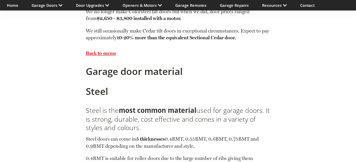 The image size is (356, 162). I want to click on h2: Steel, so click(178, 91).